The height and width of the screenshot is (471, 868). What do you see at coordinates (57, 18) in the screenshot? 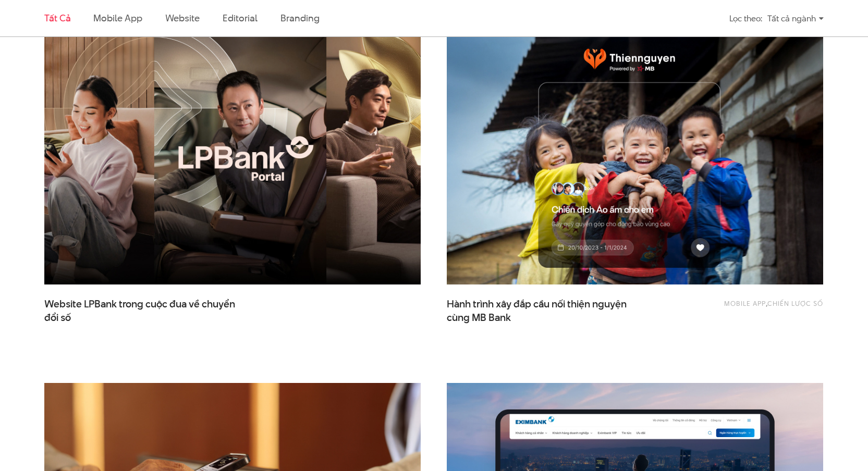
I see `a: Tất cả` at bounding box center [57, 18].